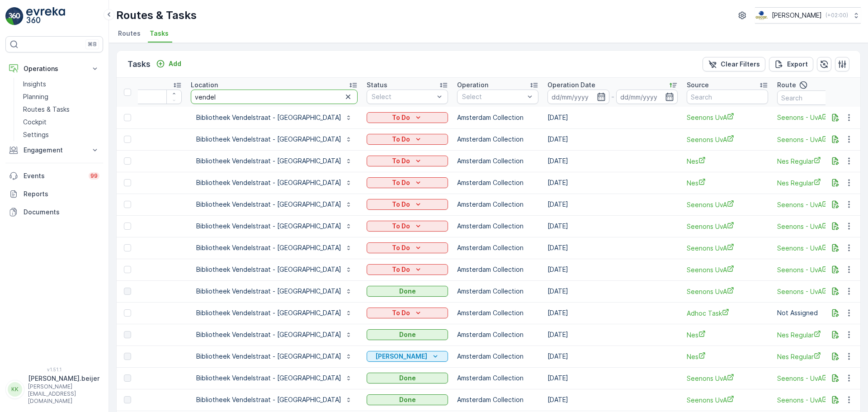 The width and height of the screenshot is (868, 412). Describe the element at coordinates (728, 313) in the screenshot. I see `a: Adhoc Task` at that location.